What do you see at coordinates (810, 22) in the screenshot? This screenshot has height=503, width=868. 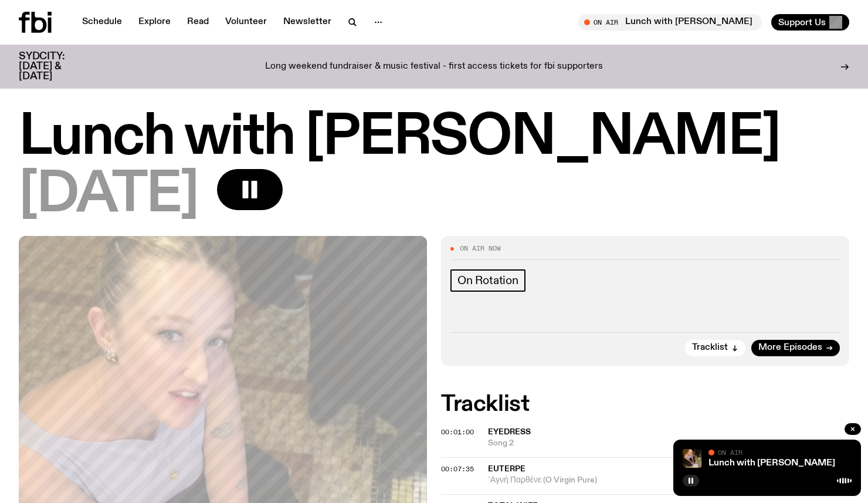 I see `button: Support Us` at bounding box center [810, 22].